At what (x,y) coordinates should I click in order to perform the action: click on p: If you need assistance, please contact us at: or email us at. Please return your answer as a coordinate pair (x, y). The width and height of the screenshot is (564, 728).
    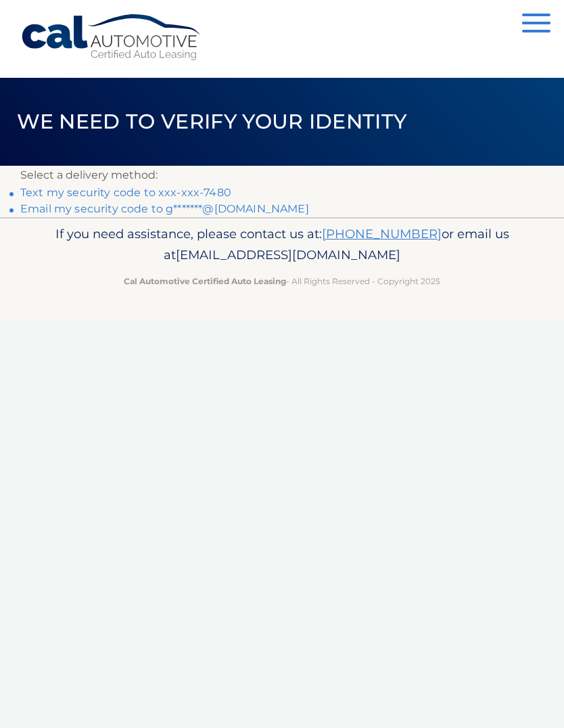
    Looking at the image, I should click on (282, 245).